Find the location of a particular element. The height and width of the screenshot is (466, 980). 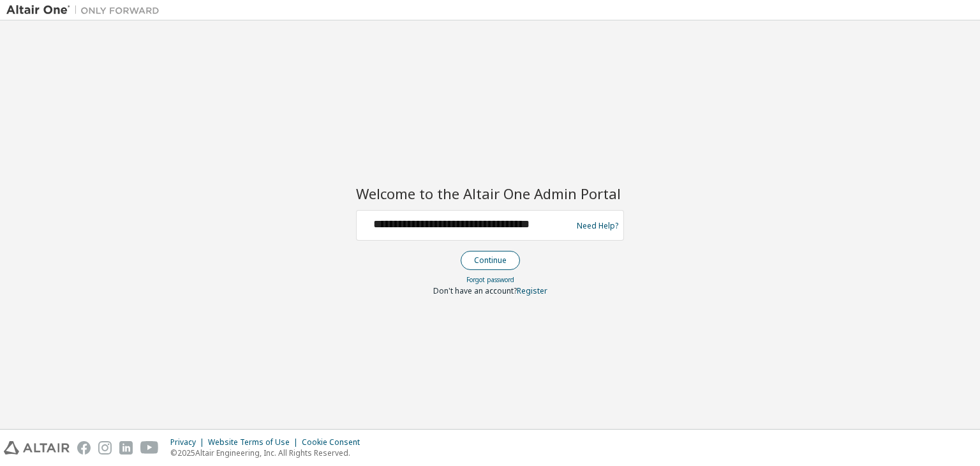

img: youtube.svg is located at coordinates (150, 448).